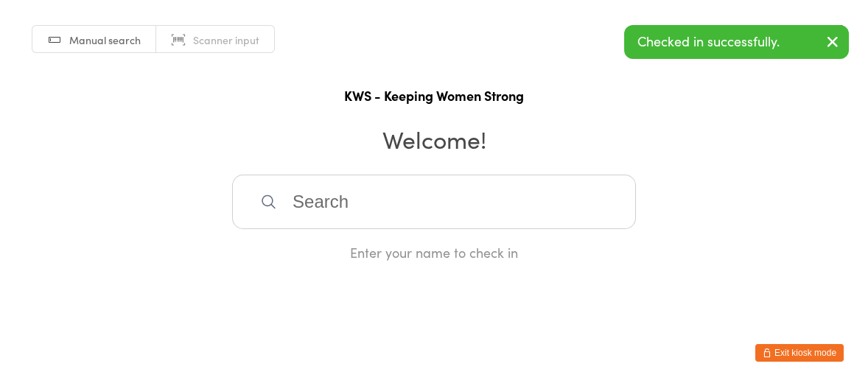 This screenshot has height=386, width=868. Describe the element at coordinates (736, 42) in the screenshot. I see `div: Checked in successfully.` at that location.